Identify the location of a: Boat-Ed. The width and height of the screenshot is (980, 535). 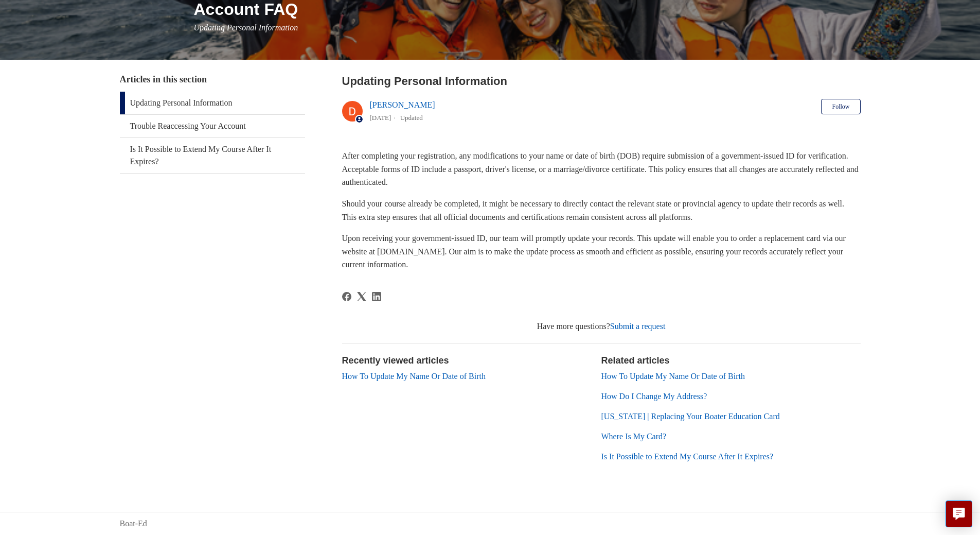
(133, 524).